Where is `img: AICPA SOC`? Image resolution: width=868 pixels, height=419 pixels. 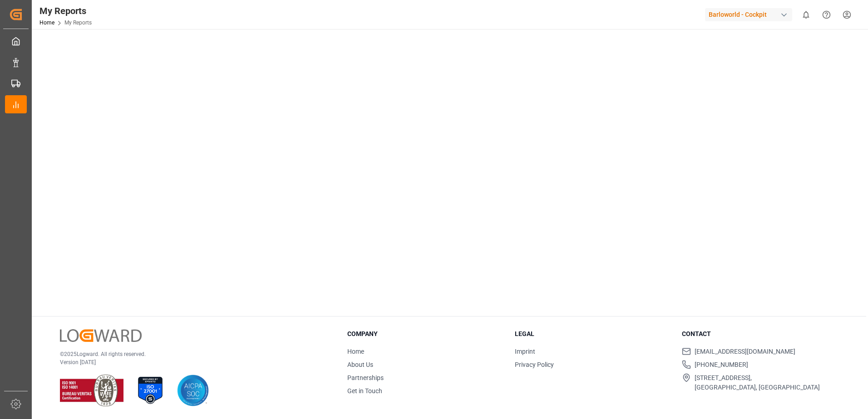 img: AICPA SOC is located at coordinates (193, 391).